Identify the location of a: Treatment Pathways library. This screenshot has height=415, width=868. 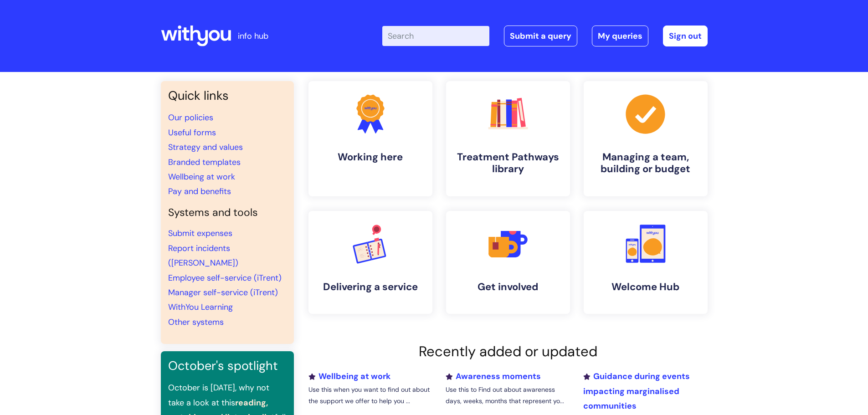
(508, 139).